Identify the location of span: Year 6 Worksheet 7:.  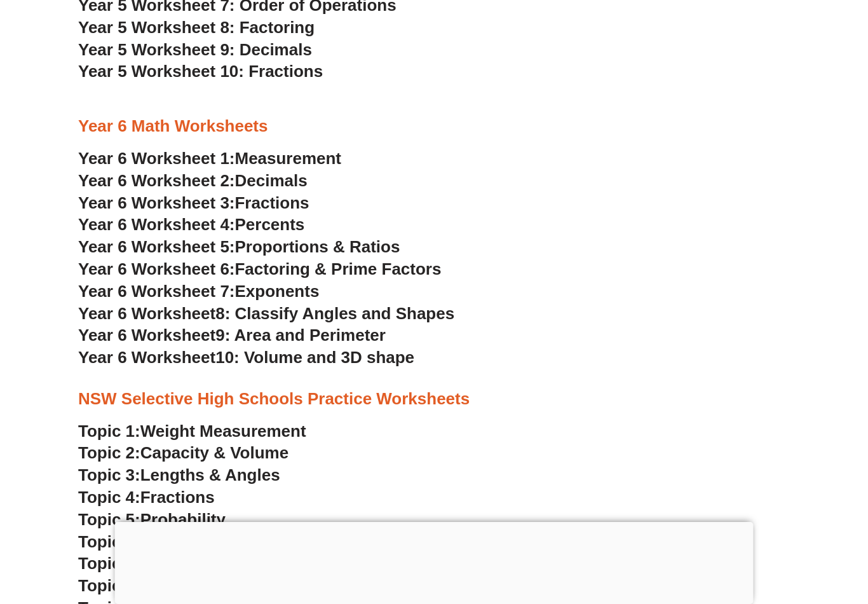
(156, 291).